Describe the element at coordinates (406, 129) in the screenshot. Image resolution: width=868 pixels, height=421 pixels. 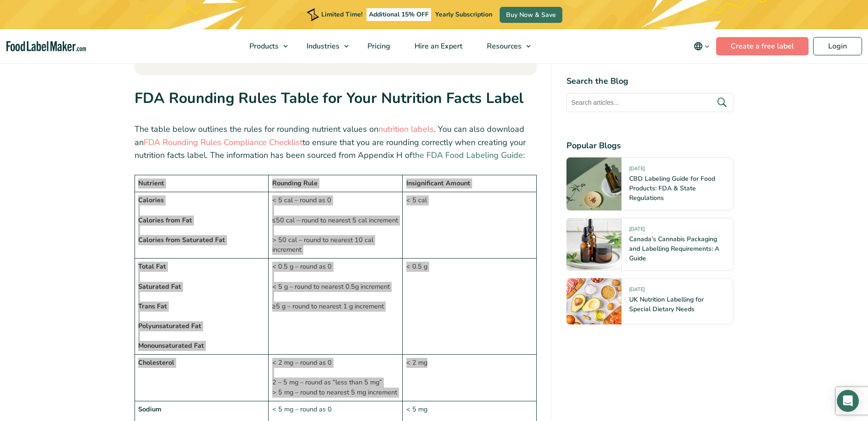
I see `a: nutrition labels` at that location.